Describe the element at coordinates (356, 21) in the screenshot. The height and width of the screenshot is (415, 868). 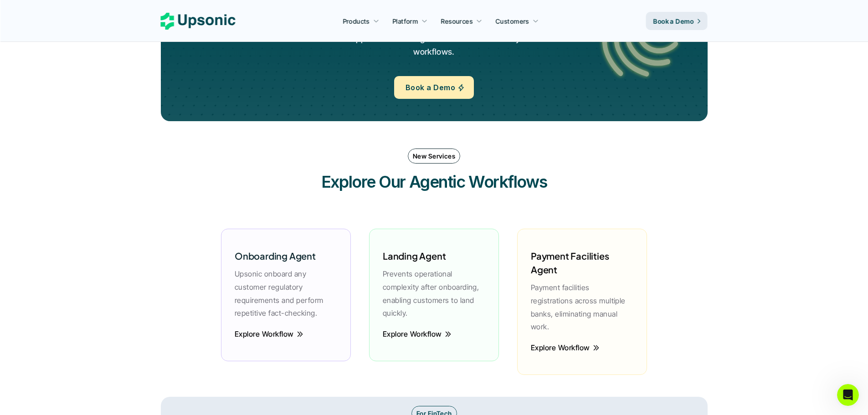
I see `p: Products` at that location.